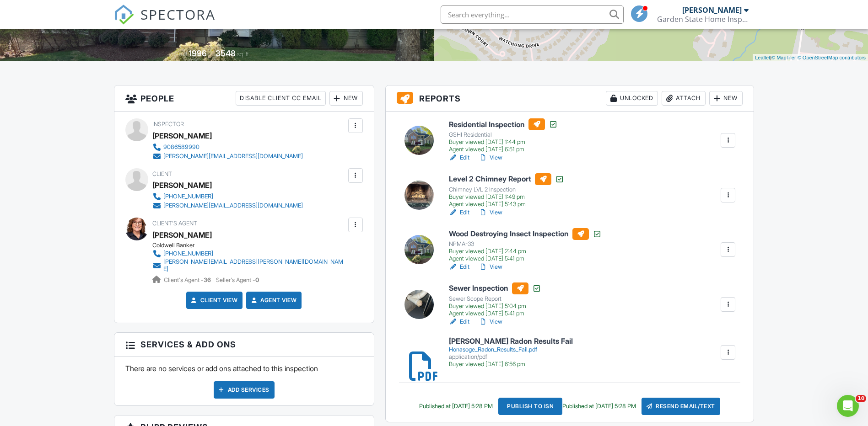  What do you see at coordinates (632, 98) in the screenshot?
I see `div: Unlocked` at bounding box center [632, 98].